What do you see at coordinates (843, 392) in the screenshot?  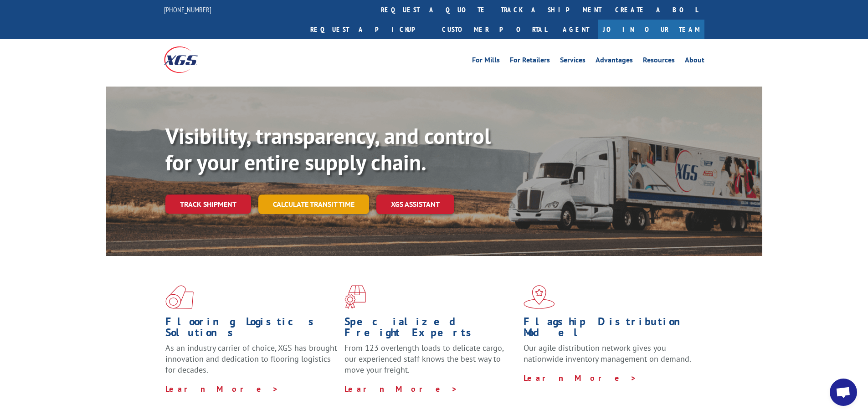 I see `div: Open chat` at bounding box center [843, 392].